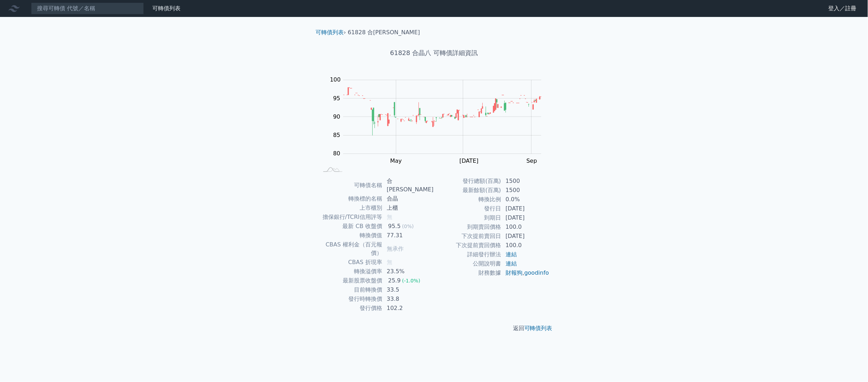  What do you see at coordinates (350, 198) in the screenshot?
I see `td: 轉換標的名稱` at bounding box center [350, 198].